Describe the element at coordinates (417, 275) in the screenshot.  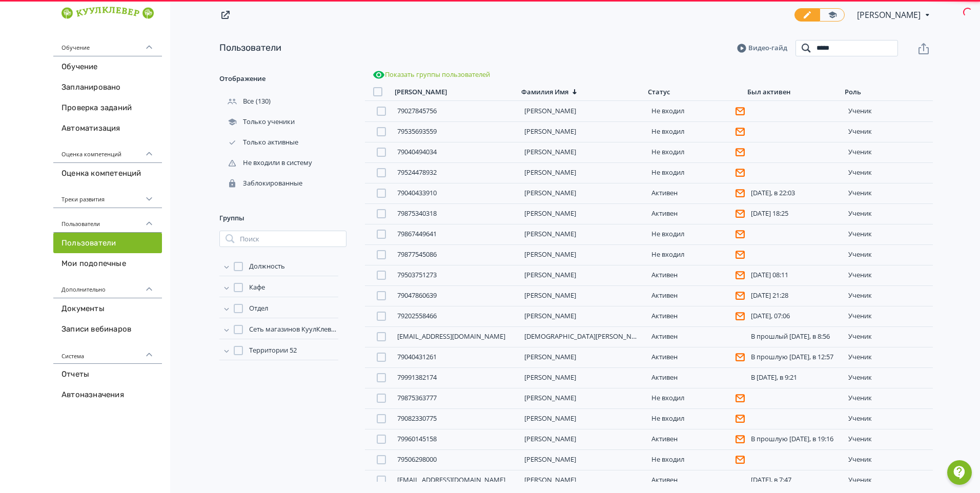
I see `a: 79503751273` at that location.